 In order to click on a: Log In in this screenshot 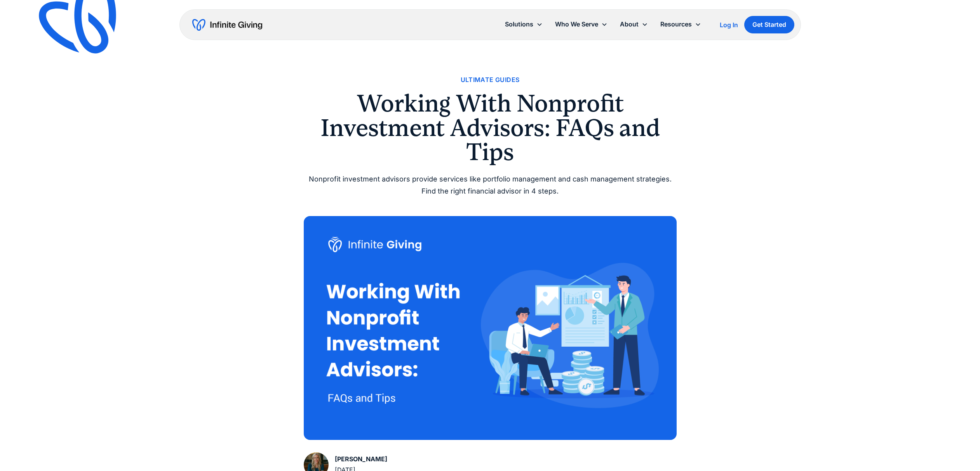, I will do `click(729, 25)`.